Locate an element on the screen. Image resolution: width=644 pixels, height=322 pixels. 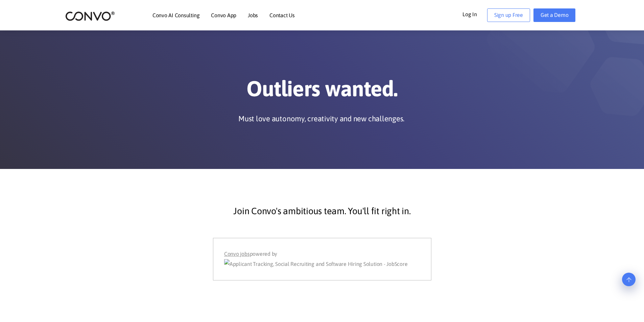
a: Contact Us is located at coordinates (282, 15).